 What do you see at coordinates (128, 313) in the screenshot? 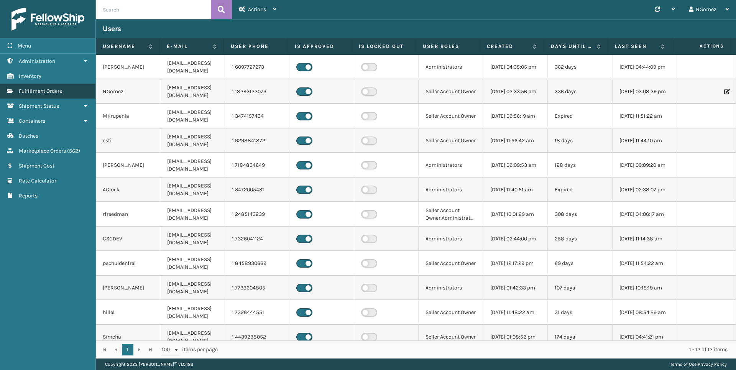
I see `td: hillel` at bounding box center [128, 313].